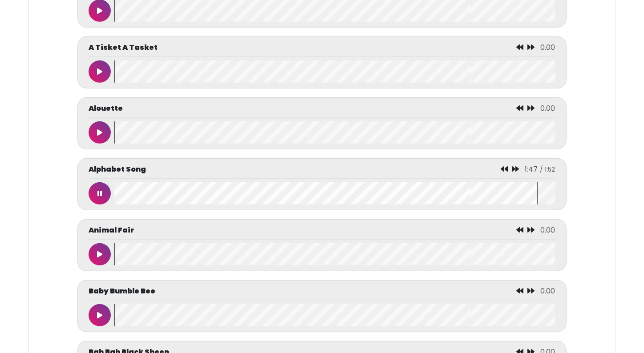 Image resolution: width=644 pixels, height=353 pixels. Describe the element at coordinates (531, 169) in the screenshot. I see `span: 1:47` at that location.